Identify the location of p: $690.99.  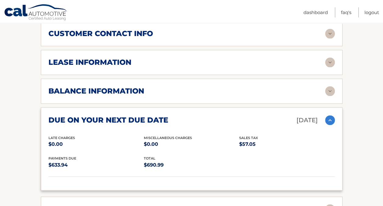
(192, 165).